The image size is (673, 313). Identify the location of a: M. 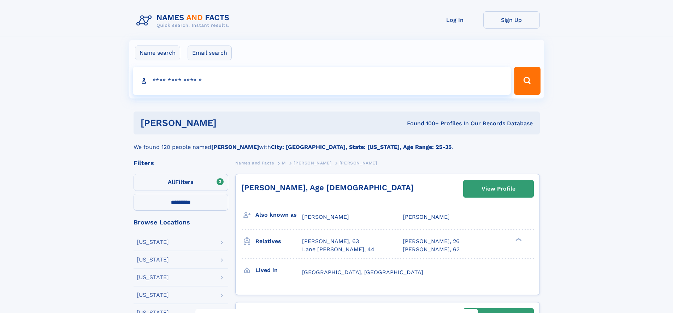
(284, 163).